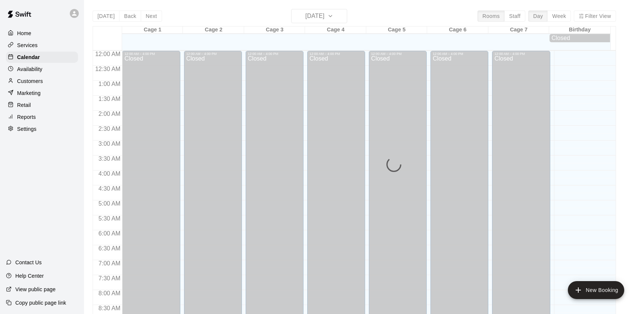 Image resolution: width=644 pixels, height=314 pixels. Describe the element at coordinates (42, 33) in the screenshot. I see `div: Home` at that location.